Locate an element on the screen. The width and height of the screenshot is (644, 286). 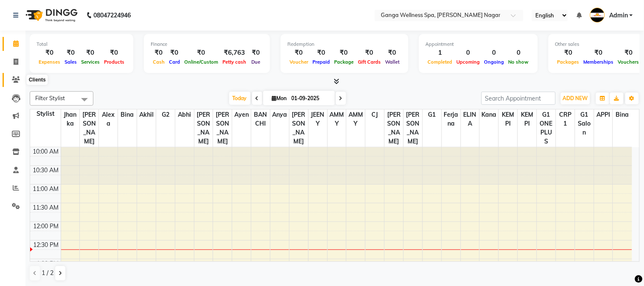
input: Search Appointment is located at coordinates (518, 98).